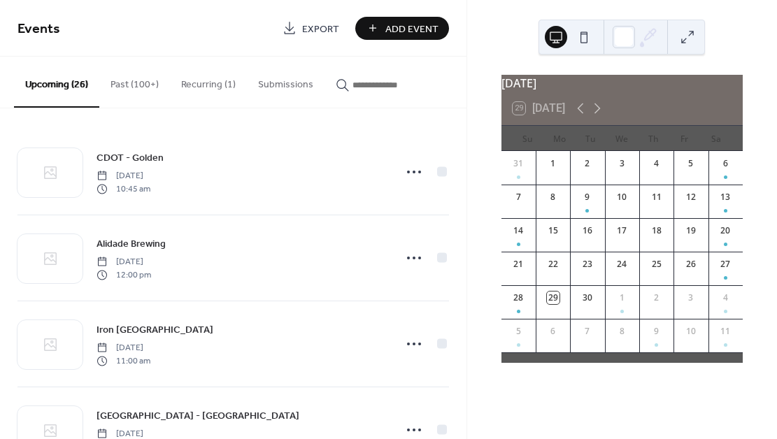 This screenshot has width=777, height=439. I want to click on div: 22, so click(553, 264).